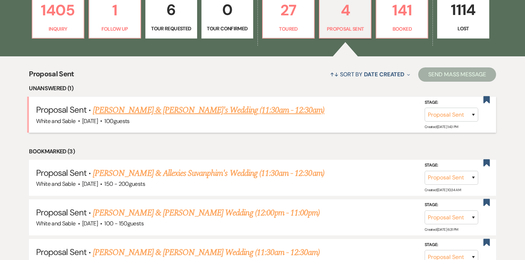 Image resolution: width=525 pixels, height=260 pixels. I want to click on p: Toured, so click(288, 29).